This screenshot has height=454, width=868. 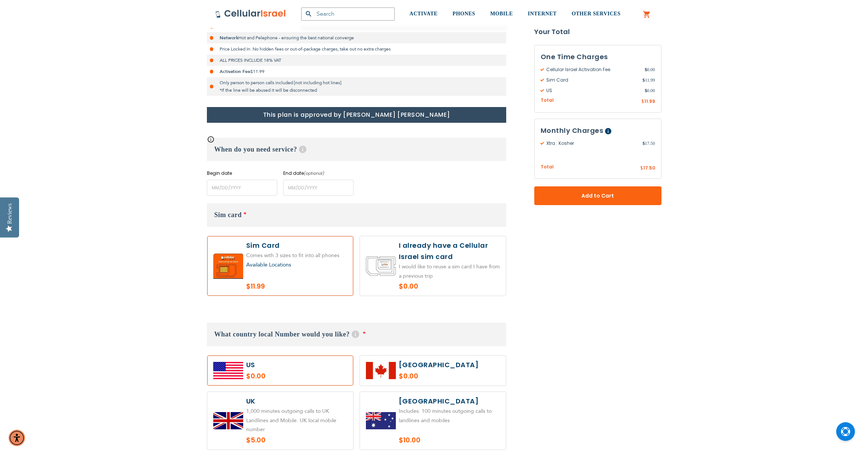 What do you see at coordinates (598, 196) in the screenshot?
I see `span: Add to Cart` at bounding box center [598, 196].